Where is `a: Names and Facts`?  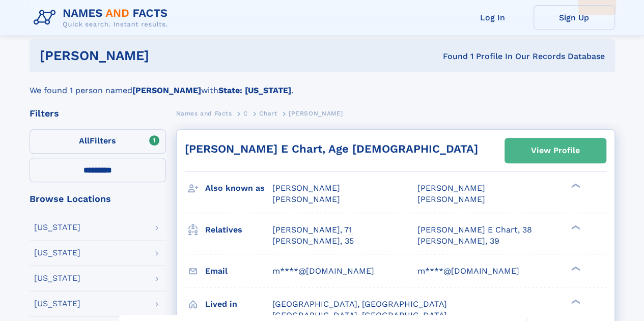 a: Names and Facts is located at coordinates (204, 113).